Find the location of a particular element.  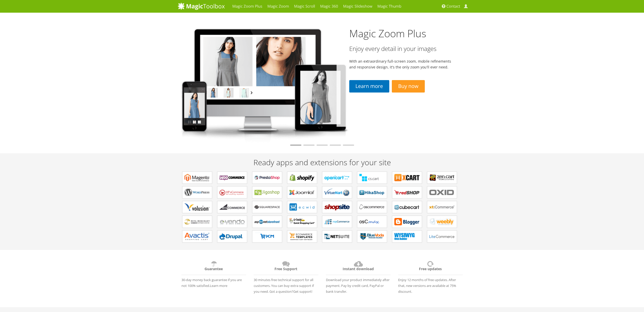

b: Extensions for ECWID is located at coordinates (302, 207).